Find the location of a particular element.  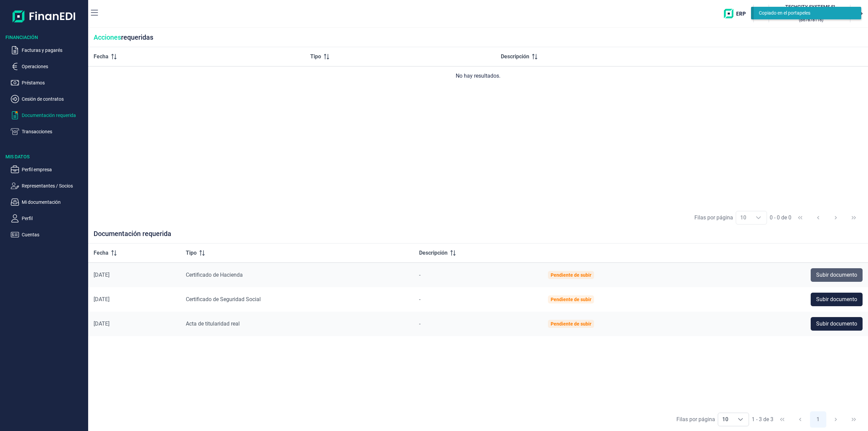

button: Mi documentación is located at coordinates (48, 202).